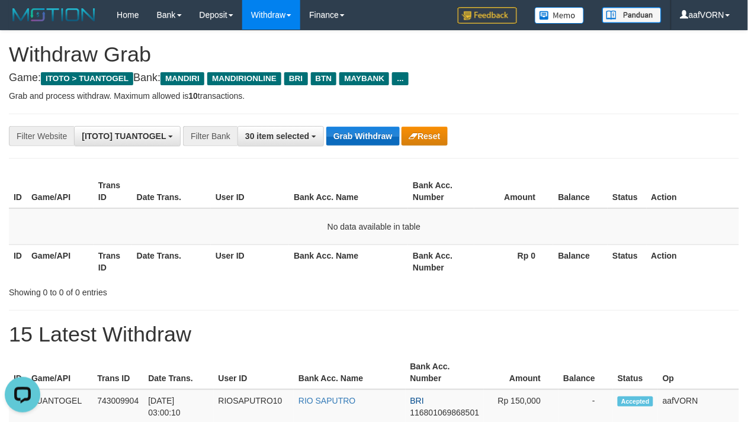 The image size is (748, 422). I want to click on span: Accepted, so click(635, 401).